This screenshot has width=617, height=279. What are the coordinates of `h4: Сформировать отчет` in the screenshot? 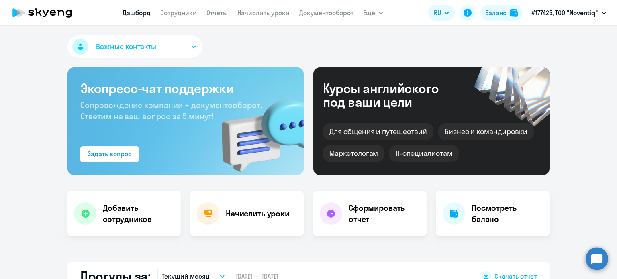 It's located at (384, 214).